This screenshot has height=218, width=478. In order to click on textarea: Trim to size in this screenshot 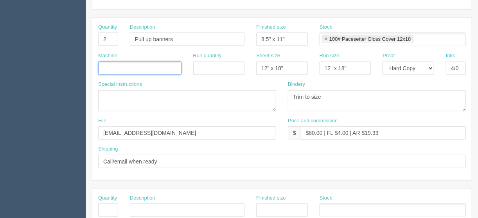, I will do `click(377, 101)`.